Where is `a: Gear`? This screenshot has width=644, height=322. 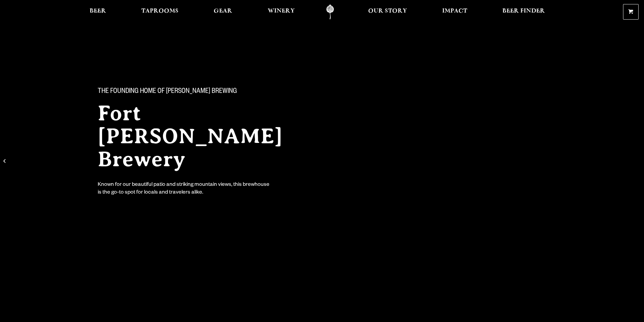 a: Gear is located at coordinates (223, 12).